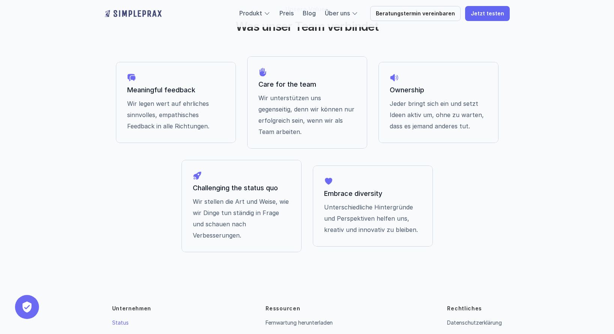 This screenshot has width=614, height=334. I want to click on a: Status, so click(120, 322).